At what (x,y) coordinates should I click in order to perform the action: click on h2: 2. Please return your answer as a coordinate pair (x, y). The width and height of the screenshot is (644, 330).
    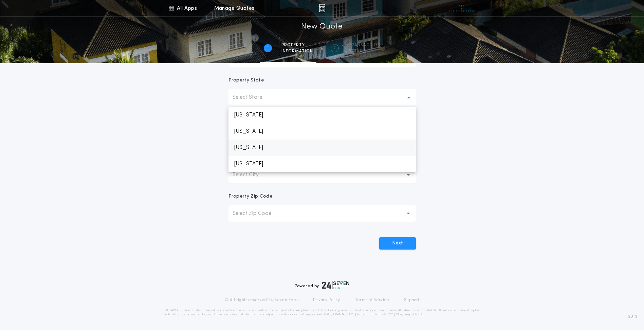
    Looking at the image, I should click on (334, 48).